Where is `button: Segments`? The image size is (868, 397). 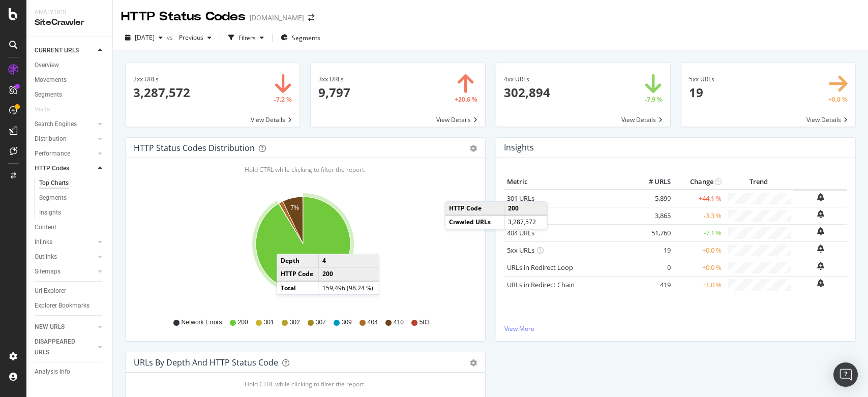 button: Segments is located at coordinates (300, 37).